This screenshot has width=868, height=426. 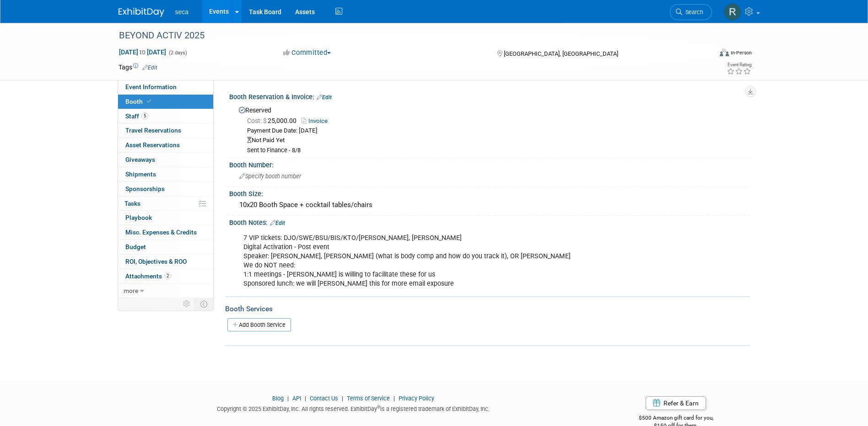 I want to click on div: BEYOND ACTIV 2025, so click(x=407, y=36).